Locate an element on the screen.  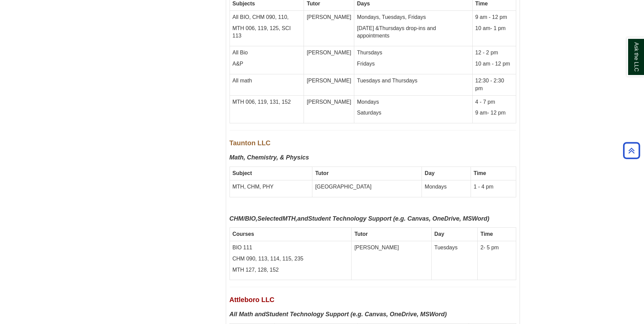
td: Tuesdays and Thursdays is located at coordinates (413, 84).